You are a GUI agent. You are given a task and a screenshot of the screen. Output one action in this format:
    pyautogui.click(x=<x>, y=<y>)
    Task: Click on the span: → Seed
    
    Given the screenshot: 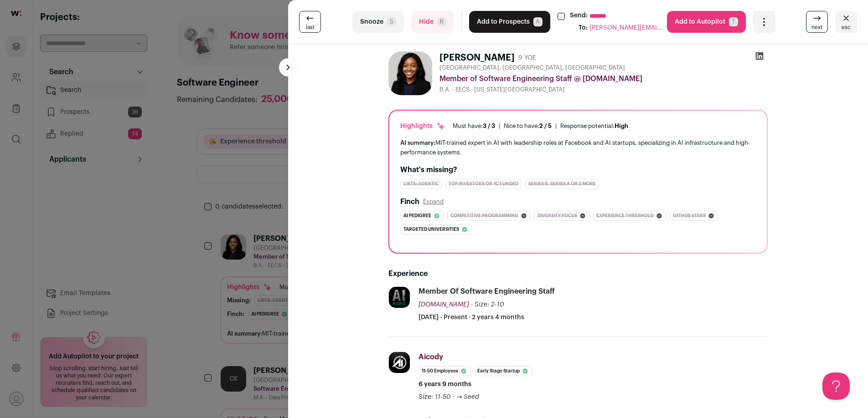 What is the action you would take?
    pyautogui.click(x=468, y=397)
    